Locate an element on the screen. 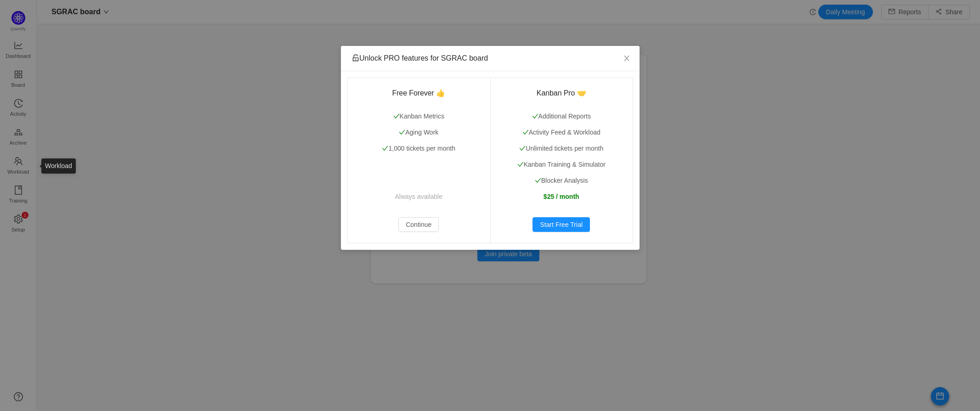  button: Close is located at coordinates (627, 59).